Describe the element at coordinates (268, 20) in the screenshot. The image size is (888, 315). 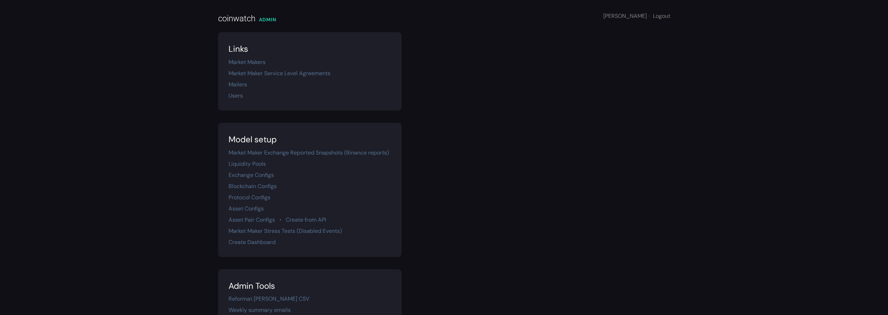
I see `div: ADMIN` at that location.